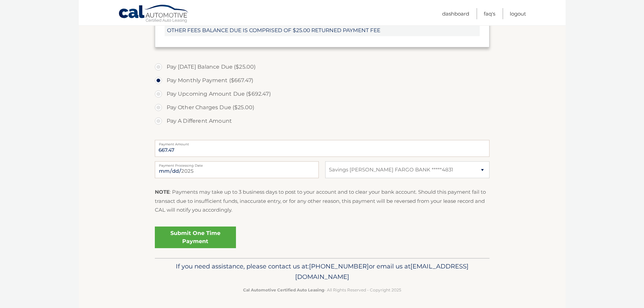 The width and height of the screenshot is (644, 308). I want to click on label: Pay Other Charges Due ($25.00), so click(322, 107).